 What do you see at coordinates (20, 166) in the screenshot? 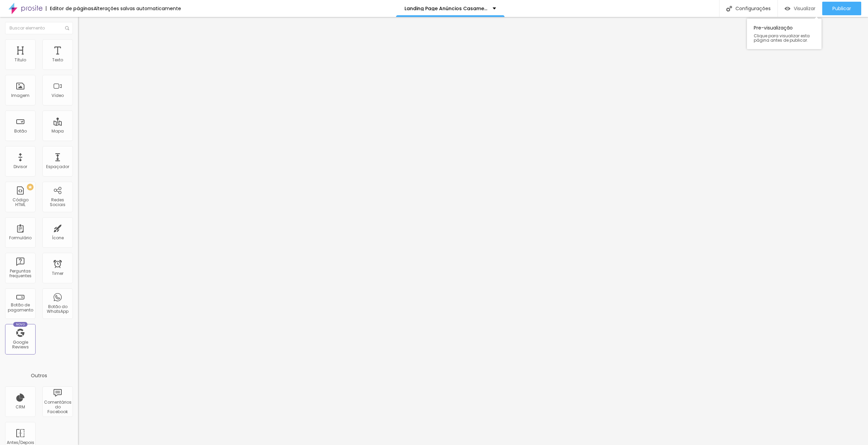
I see `div: Divisor` at bounding box center [20, 166].